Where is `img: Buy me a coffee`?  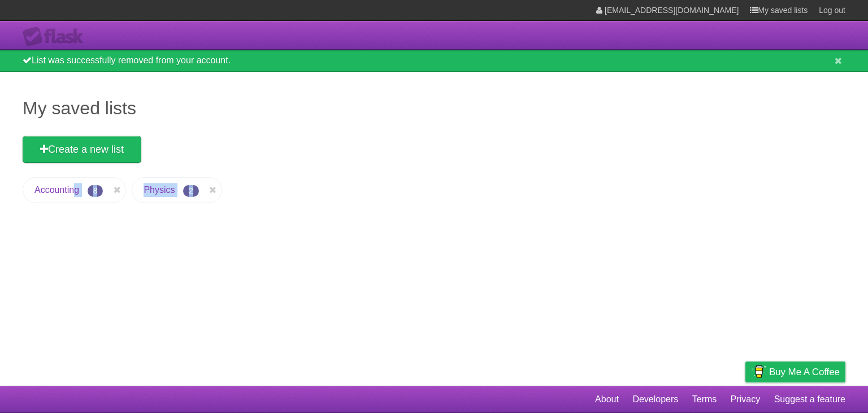 img: Buy me a coffee is located at coordinates (758, 371).